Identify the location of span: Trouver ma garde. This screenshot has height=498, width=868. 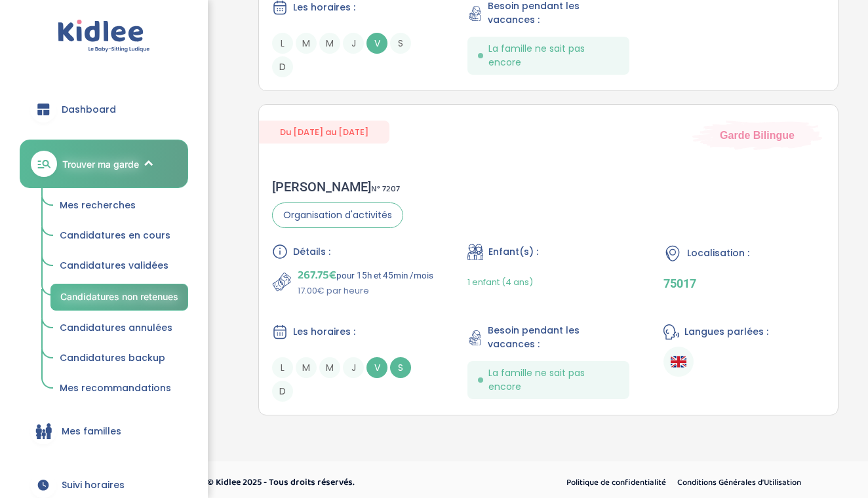
(100, 164).